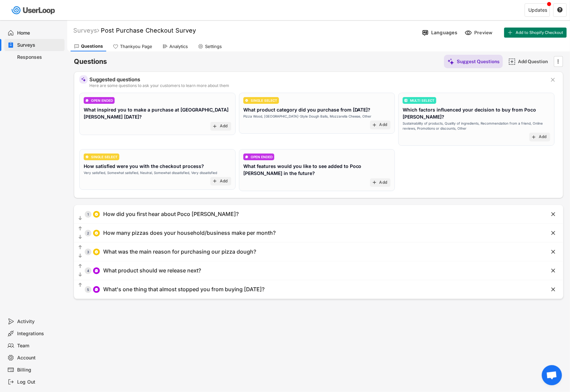 This screenshot has width=570, height=392. What do you see at coordinates (39, 322) in the screenshot?
I see `div: Activity` at bounding box center [39, 322].